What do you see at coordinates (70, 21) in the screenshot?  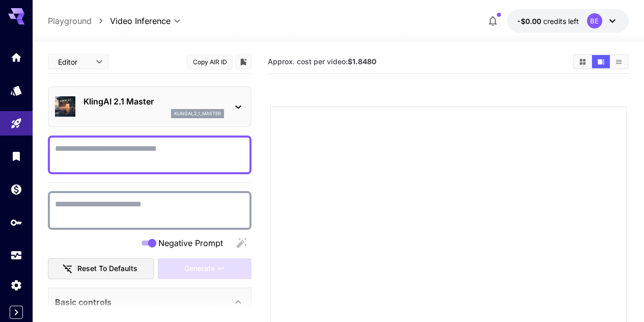 I see `p: Playground` at bounding box center [70, 21].